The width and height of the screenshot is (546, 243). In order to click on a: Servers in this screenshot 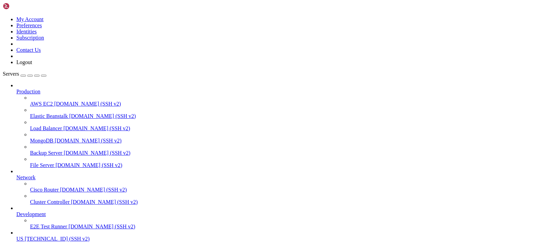, I will do `click(25, 74)`.